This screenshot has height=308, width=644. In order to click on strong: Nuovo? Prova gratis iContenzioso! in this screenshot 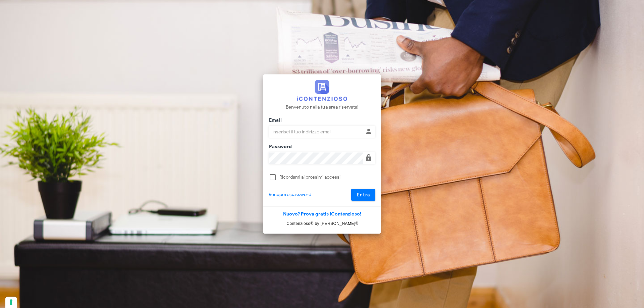, I will do `click(322, 214)`.